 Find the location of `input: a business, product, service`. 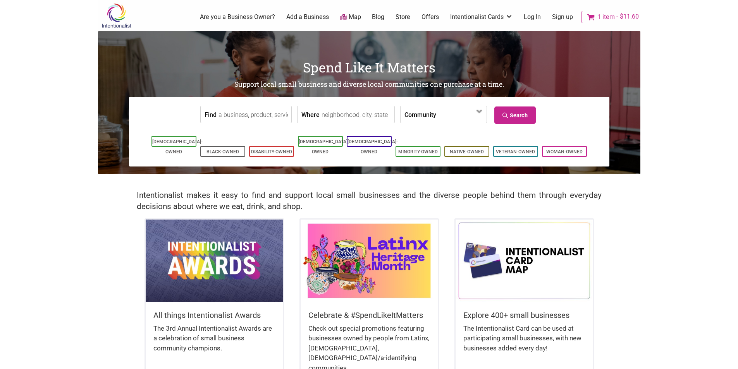

input: a business, product, service is located at coordinates (254, 115).